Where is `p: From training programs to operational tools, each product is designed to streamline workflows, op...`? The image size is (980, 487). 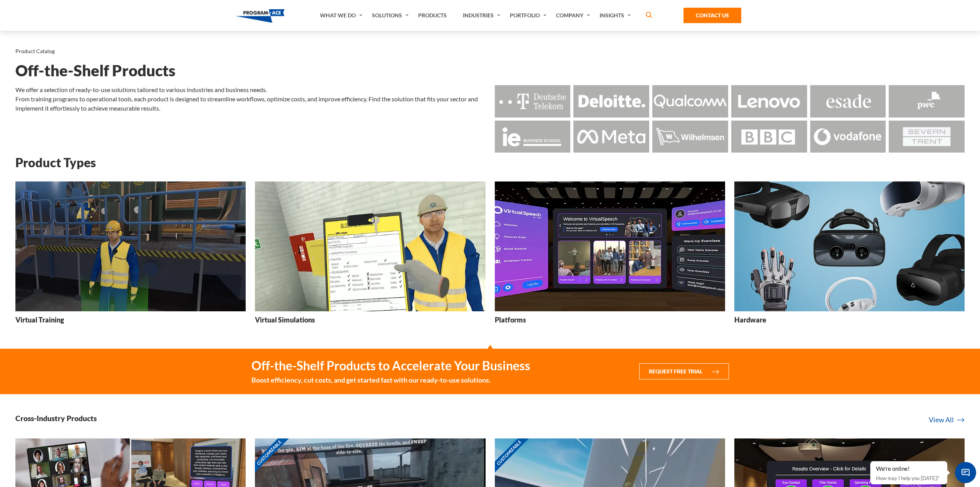 p: From training programs to operational tools, each product is designed to streamline workflows, op... is located at coordinates (251, 104).